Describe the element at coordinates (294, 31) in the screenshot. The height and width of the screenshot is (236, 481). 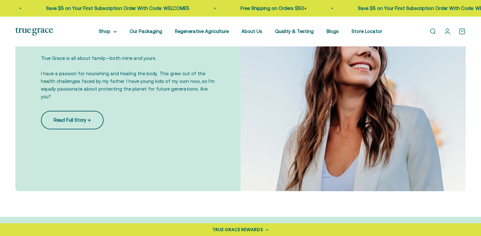
I see `a: Quality & Testing` at that location.